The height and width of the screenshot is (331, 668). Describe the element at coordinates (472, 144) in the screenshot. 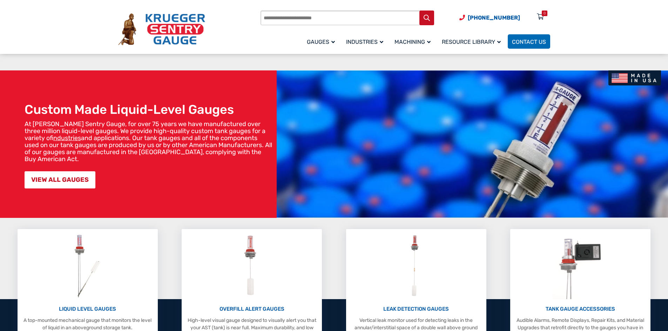

I see `img: bg_hero_bannerksentry` at that location.